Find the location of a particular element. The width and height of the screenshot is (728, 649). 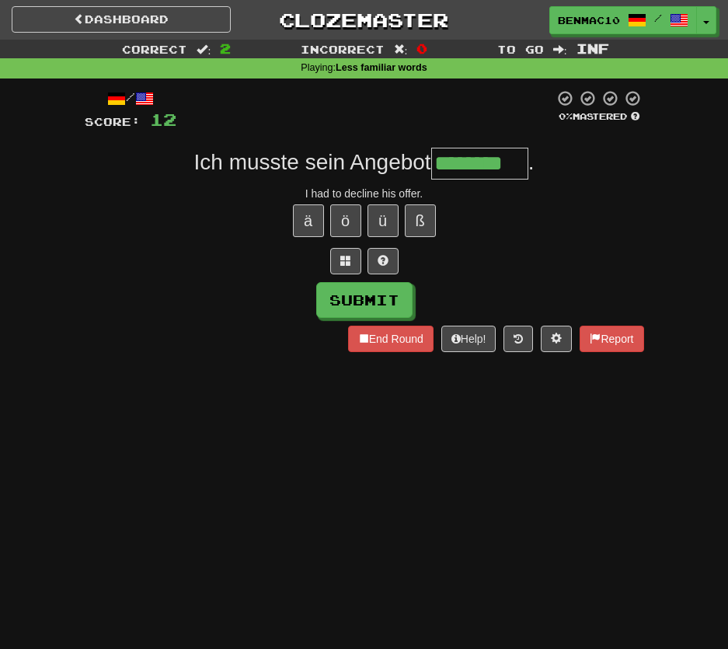

button: ß is located at coordinates (421, 221).